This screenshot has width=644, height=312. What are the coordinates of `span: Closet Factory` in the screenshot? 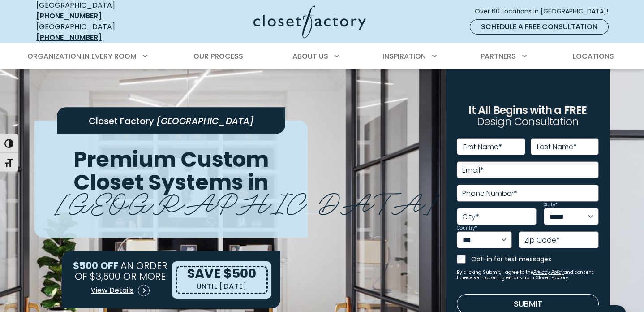 It's located at (121, 121).